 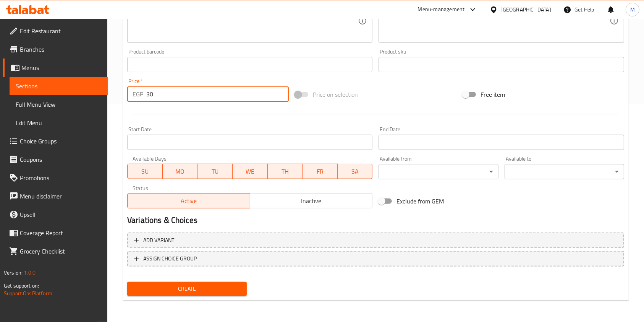 I want to click on span: TU, so click(x=215, y=171).